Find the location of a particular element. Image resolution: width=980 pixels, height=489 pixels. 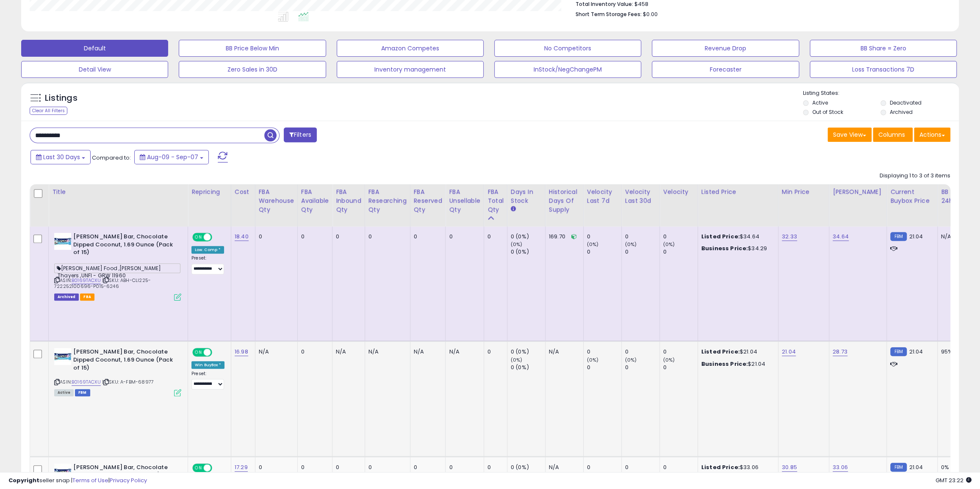

button: BB Share = Zero is located at coordinates (883, 48).